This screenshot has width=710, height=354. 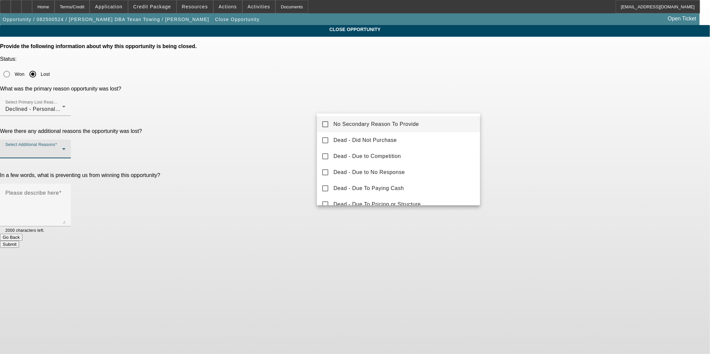 I want to click on span: Dead - Due to Competition, so click(x=367, y=156).